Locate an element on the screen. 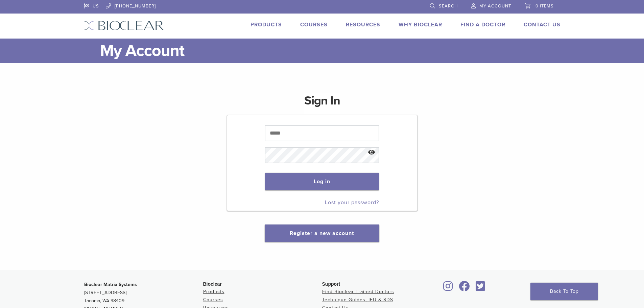 This screenshot has height=308, width=644. button: Register a new account is located at coordinates (322, 233).